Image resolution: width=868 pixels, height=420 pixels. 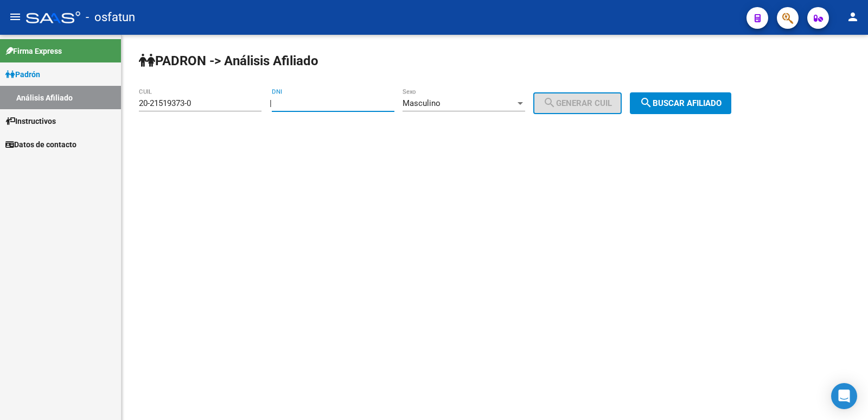 I want to click on button: Buscar afiliado, so click(x=681, y=103).